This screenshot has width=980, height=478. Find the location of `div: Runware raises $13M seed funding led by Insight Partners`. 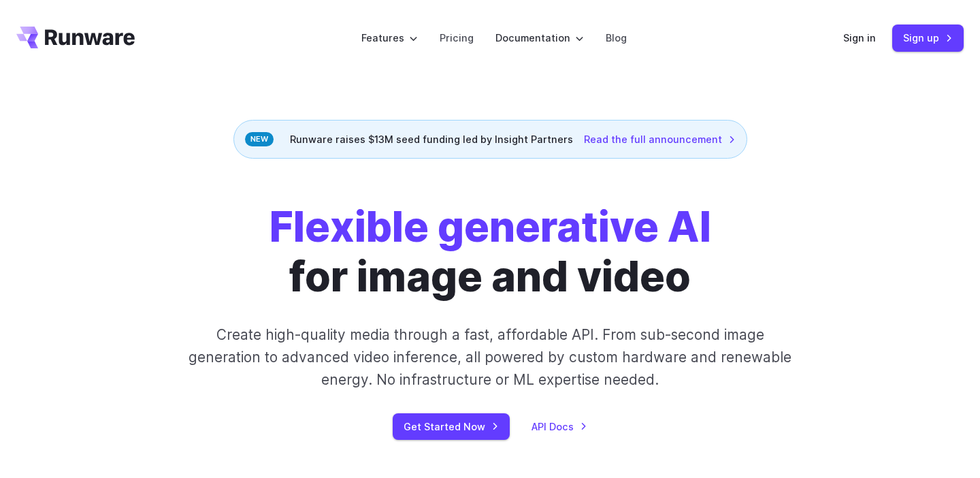

div: Runware raises $13M seed funding led by Insight Partners is located at coordinates (490, 139).